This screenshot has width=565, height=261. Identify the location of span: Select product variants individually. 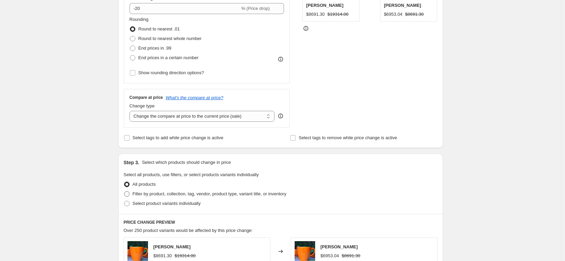
(166, 203).